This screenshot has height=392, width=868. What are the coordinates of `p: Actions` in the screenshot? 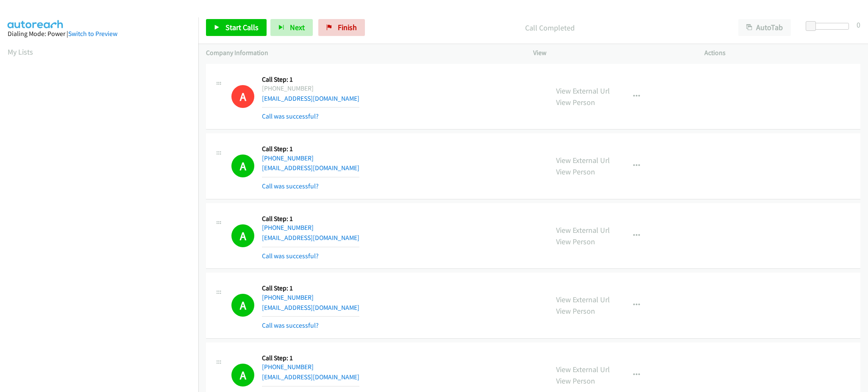 It's located at (782, 53).